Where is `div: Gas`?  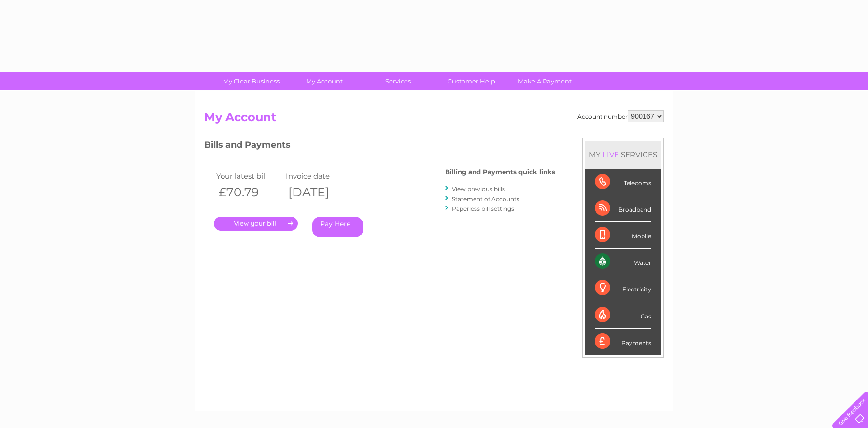
div: Gas is located at coordinates (623, 315).